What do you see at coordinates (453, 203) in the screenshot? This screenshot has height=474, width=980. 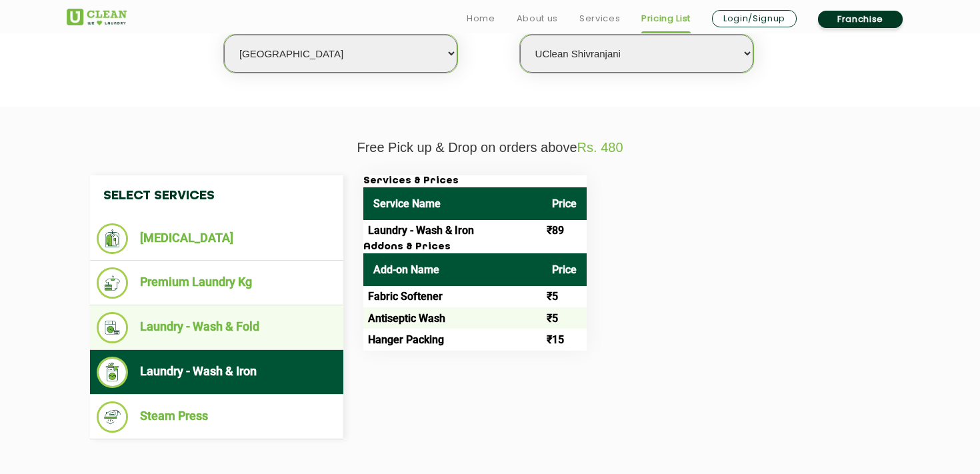 I see `th: Service Name` at bounding box center [453, 203].